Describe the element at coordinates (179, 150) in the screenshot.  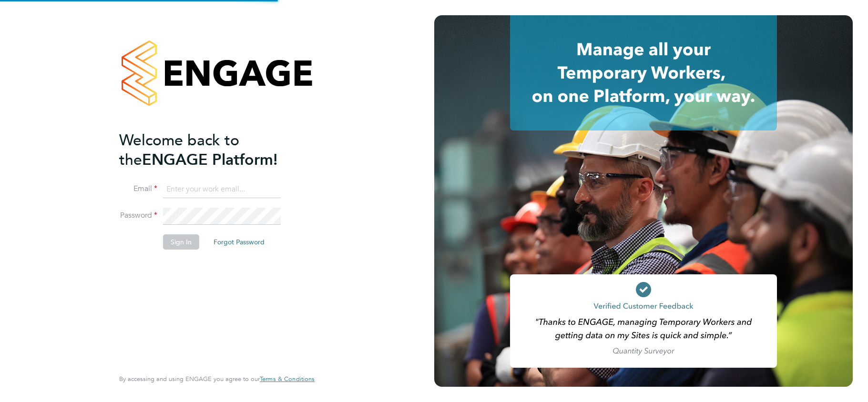
I see `span: Welcome back to the` at that location.